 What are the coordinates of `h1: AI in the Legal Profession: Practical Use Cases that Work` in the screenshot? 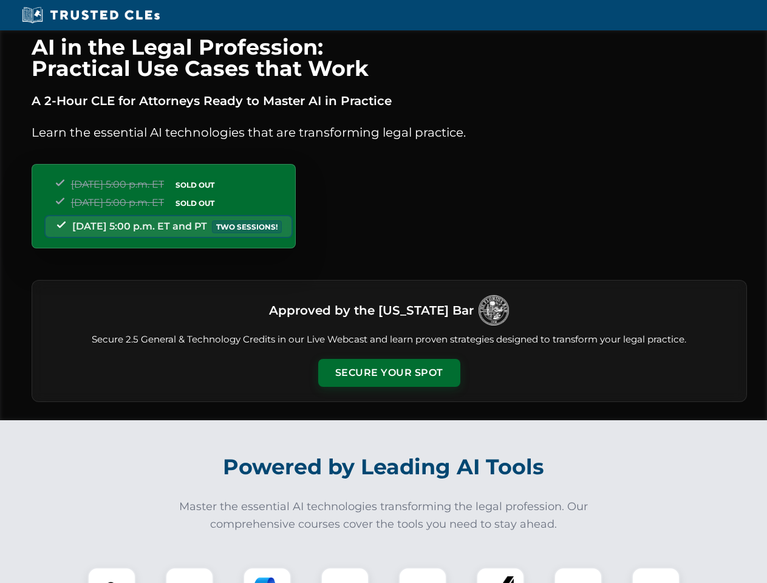 It's located at (389, 58).